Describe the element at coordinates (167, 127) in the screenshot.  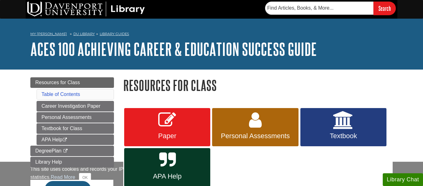
I see `a: Paper` at that location.